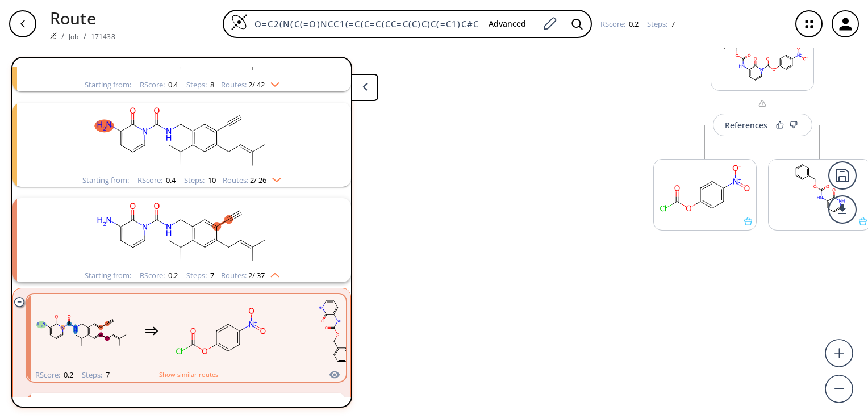 This screenshot has height=419, width=868. Describe the element at coordinates (762, 103) in the screenshot. I see `img: warning` at that location.